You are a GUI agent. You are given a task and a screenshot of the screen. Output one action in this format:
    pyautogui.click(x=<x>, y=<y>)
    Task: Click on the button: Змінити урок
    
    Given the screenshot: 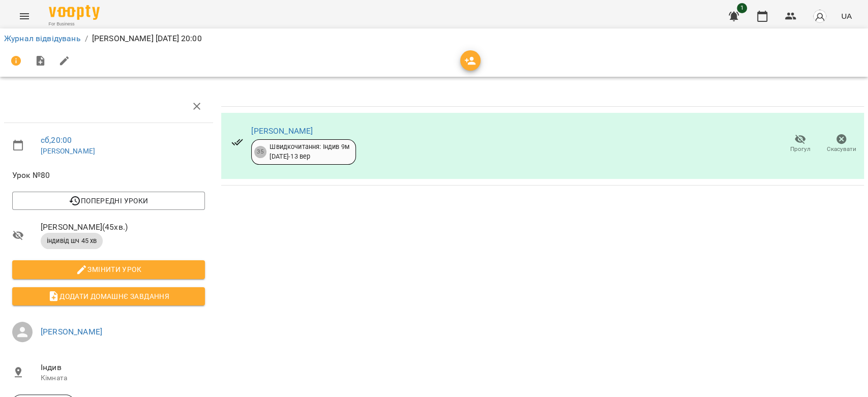 What is the action you would take?
    pyautogui.click(x=108, y=270)
    